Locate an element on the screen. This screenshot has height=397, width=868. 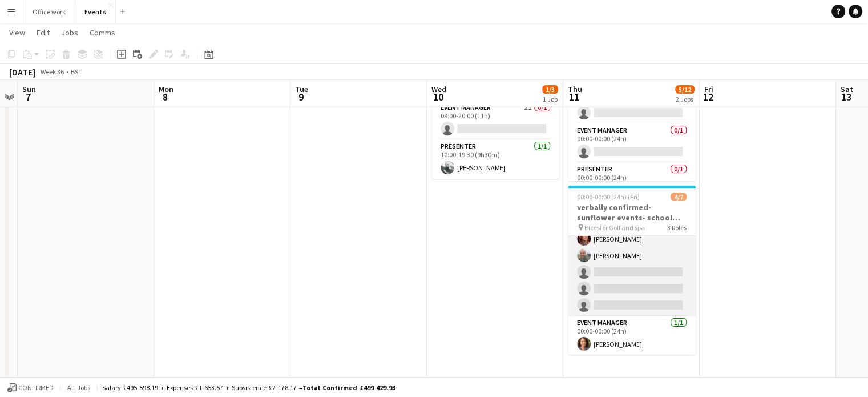
div: 00:00-00:00 (24h) (Fri)4/7verbally confirmed- sunflower events- school sports day Bicester Golf a... is located at coordinates (632, 270).